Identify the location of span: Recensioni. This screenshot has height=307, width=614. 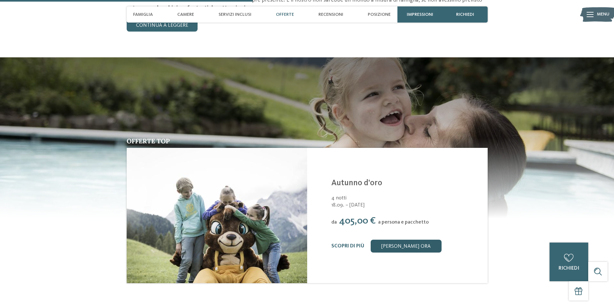
(331, 15).